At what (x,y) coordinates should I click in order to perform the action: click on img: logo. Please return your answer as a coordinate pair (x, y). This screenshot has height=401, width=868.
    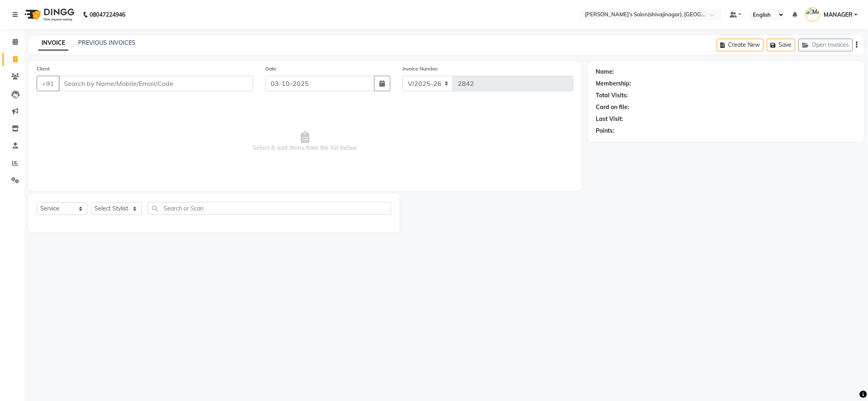
    Looking at the image, I should click on (48, 14).